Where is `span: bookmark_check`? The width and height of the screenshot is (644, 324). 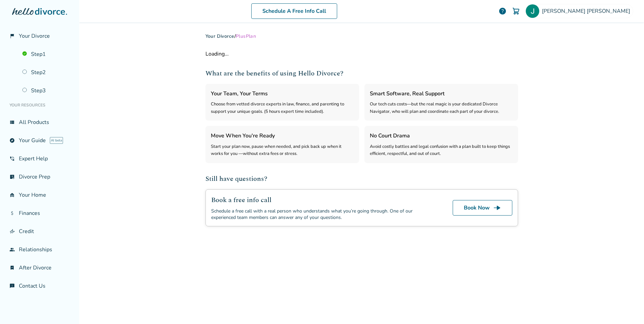 span: bookmark_check is located at coordinates (12, 268).